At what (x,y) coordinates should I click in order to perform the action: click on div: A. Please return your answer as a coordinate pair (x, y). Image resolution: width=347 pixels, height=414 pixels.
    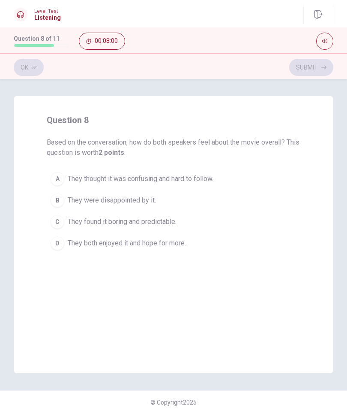
    Looking at the image, I should click on (57, 179).